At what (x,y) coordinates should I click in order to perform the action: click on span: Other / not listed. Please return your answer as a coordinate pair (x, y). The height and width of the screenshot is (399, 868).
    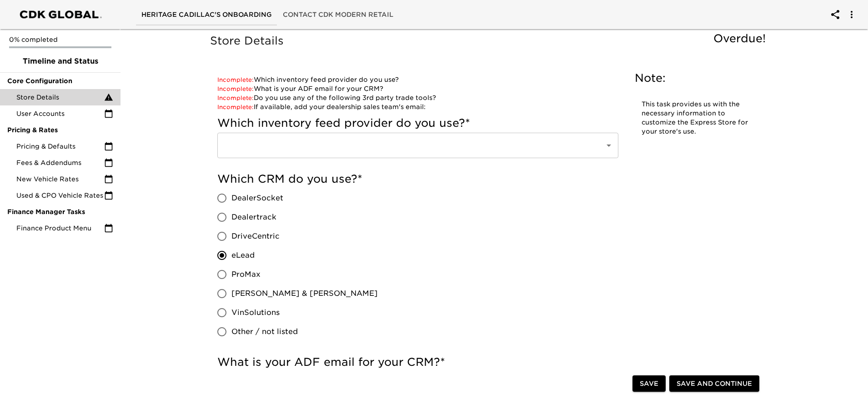
    Looking at the image, I should click on (265, 332).